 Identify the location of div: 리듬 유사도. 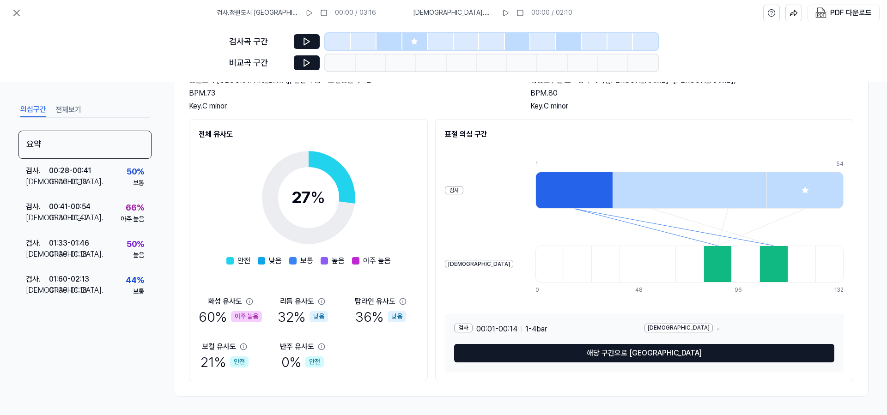
(297, 302).